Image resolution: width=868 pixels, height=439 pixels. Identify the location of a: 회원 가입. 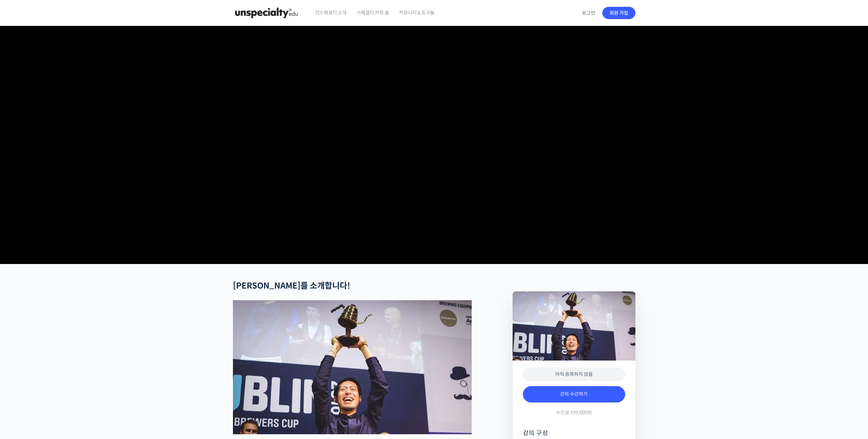
(618, 13).